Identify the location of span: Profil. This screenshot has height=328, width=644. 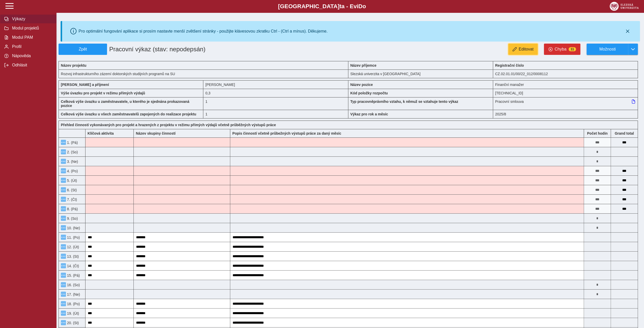
(32, 47).